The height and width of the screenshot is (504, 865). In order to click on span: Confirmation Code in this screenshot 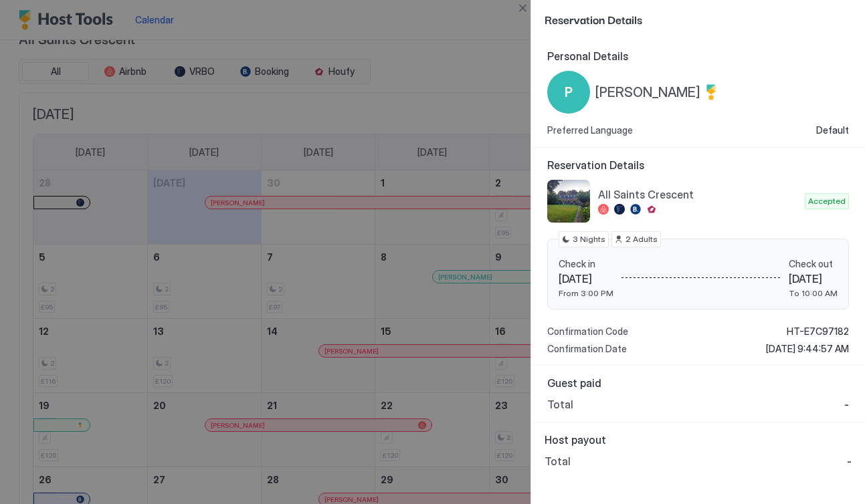, I will do `click(587, 332)`.